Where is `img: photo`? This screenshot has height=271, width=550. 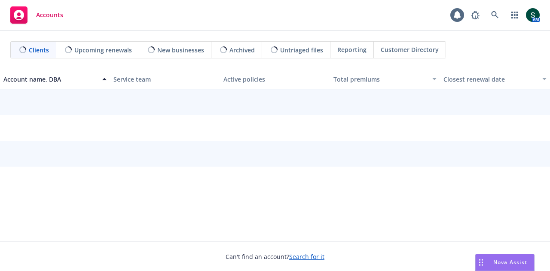
img: photo is located at coordinates (533, 15).